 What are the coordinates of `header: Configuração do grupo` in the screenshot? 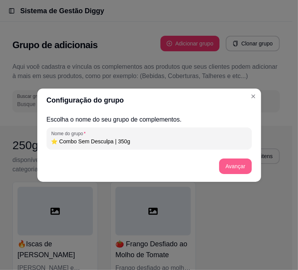 It's located at (149, 100).